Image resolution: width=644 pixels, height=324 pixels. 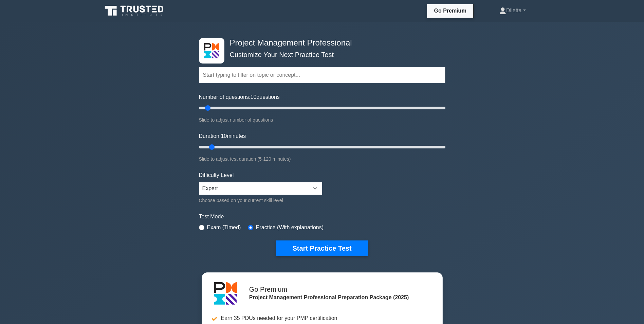 What do you see at coordinates (322, 159) in the screenshot?
I see `div: Slide to adjust test duration (5-120 minutes)` at bounding box center [322, 159].